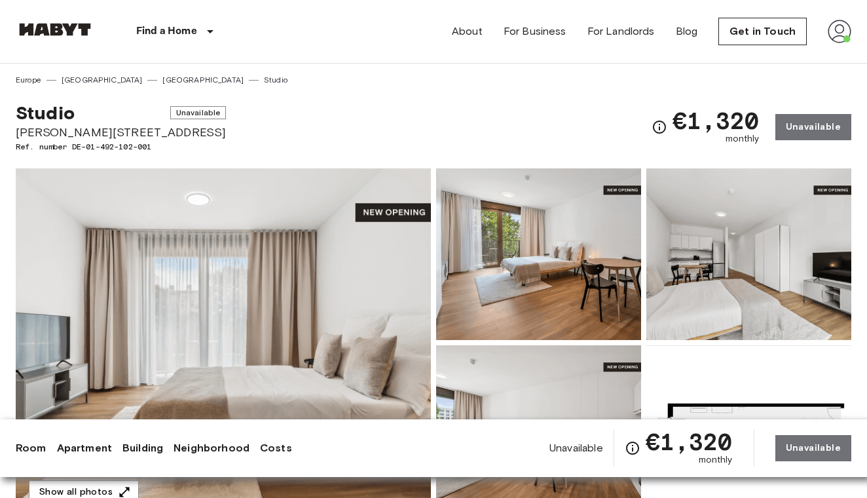 This screenshot has height=498, width=867. Describe the element at coordinates (276, 80) in the screenshot. I see `a: Studio` at that location.